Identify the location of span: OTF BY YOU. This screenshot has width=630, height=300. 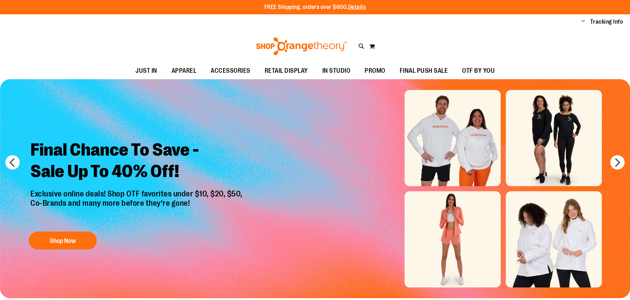
(478, 71).